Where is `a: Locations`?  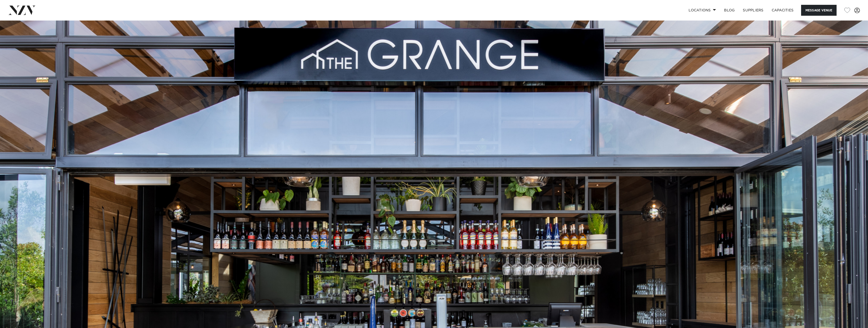 a: Locations is located at coordinates (703, 10).